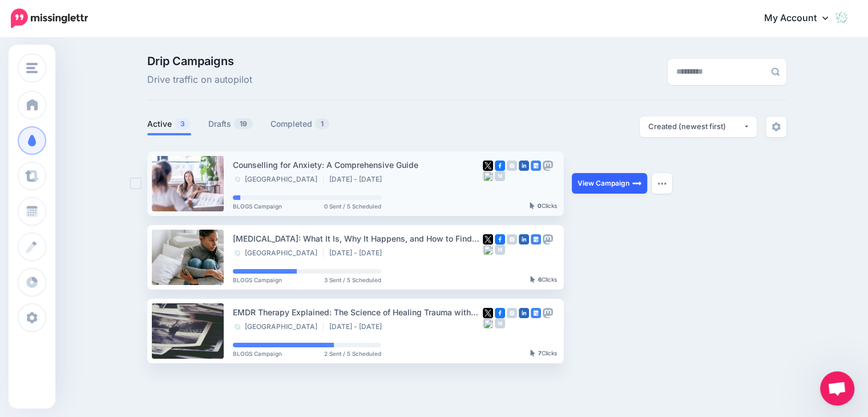 Image resolution: width=868 pixels, height=417 pixels. What do you see at coordinates (540, 353) in the screenshot?
I see `b: 7` at bounding box center [540, 353].